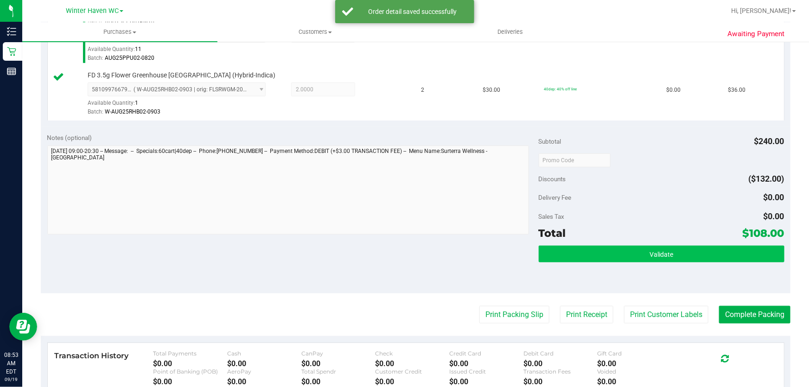 This screenshot has height=387, width=809. I want to click on button: Print Packing Slip, so click(514, 315).